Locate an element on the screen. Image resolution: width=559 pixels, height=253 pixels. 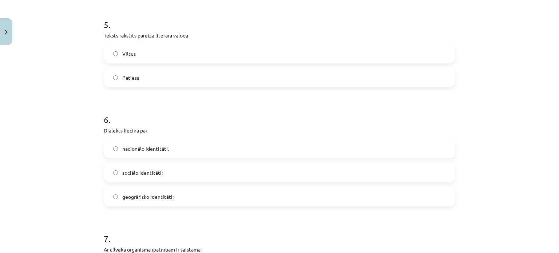
input: Viltus is located at coordinates (115, 53).